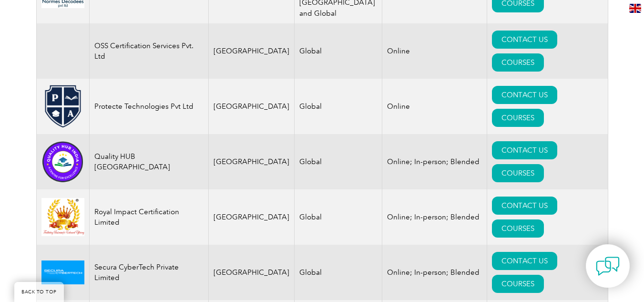 The width and height of the screenshot is (644, 302). What do you see at coordinates (635, 8) in the screenshot?
I see `img: en` at bounding box center [635, 8].